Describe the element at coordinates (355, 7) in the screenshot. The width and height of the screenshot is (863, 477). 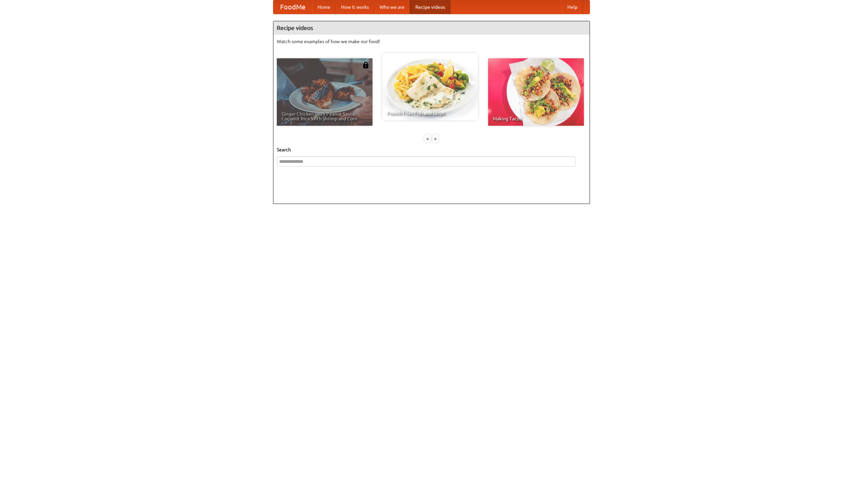
I see `a: How it works` at that location.